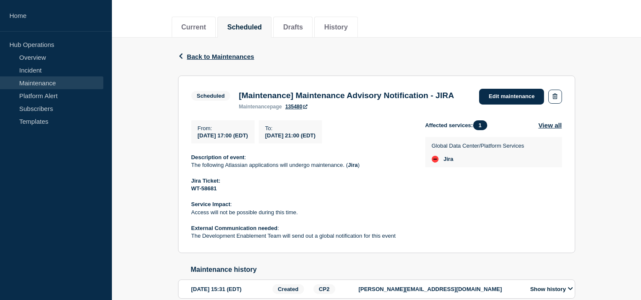  What do you see at coordinates (216, 56) in the screenshot?
I see `button: Back to Maintenances` at bounding box center [216, 56].